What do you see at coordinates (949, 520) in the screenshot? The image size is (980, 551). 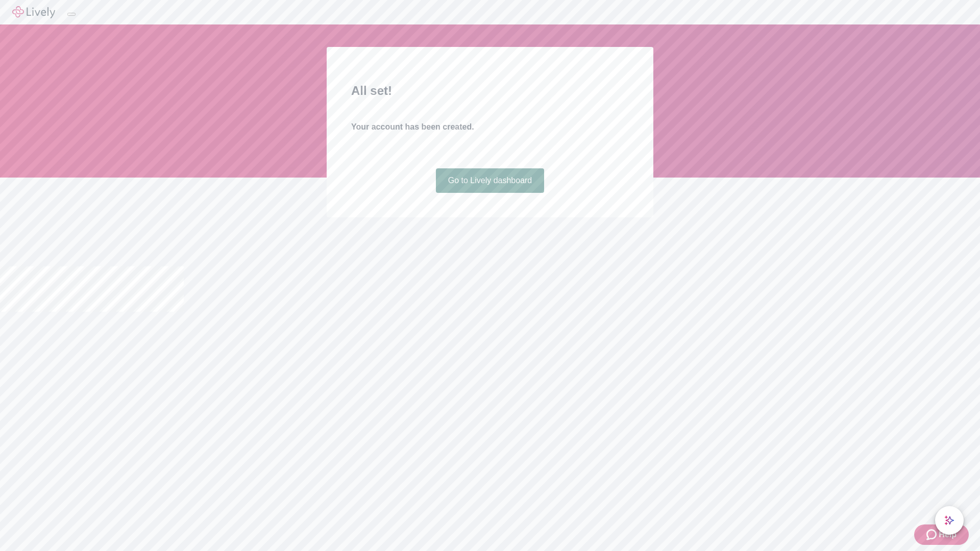 I see `svg: Lively AI Assistant` at bounding box center [949, 520].